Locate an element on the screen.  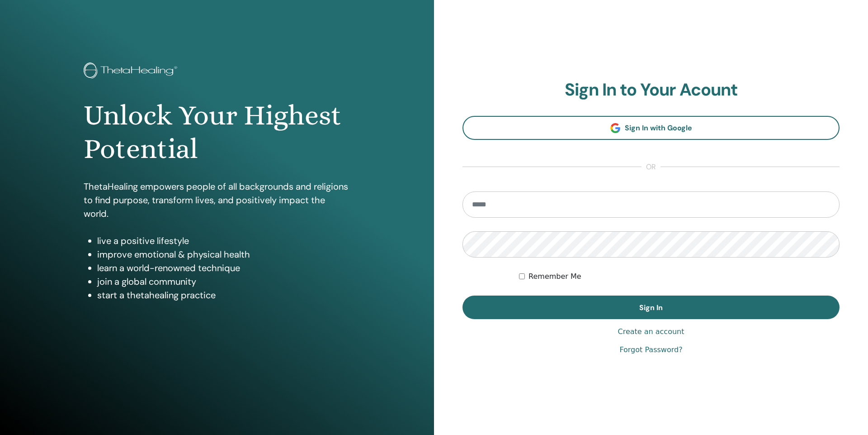
div: Keep me authenticated indefinitely or until I manually logout is located at coordinates (679, 276).